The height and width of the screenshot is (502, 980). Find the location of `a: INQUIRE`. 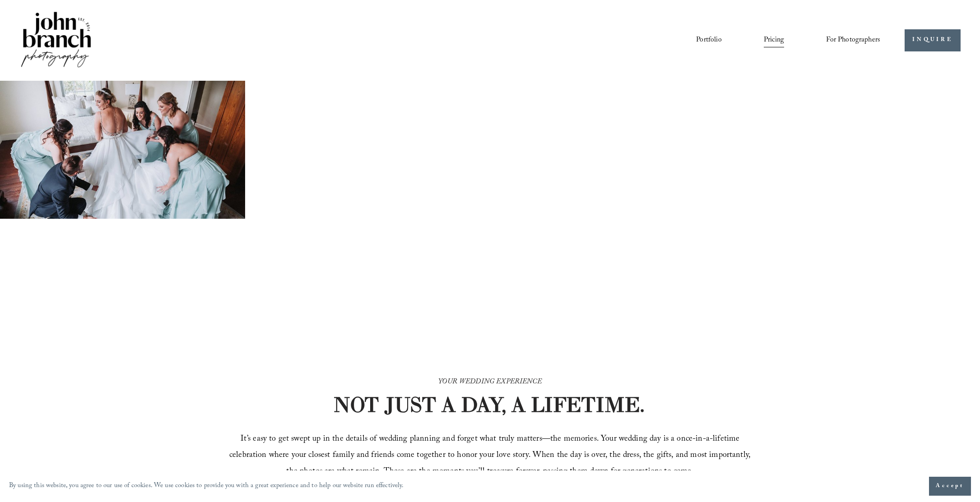

a: INQUIRE is located at coordinates (933, 41).